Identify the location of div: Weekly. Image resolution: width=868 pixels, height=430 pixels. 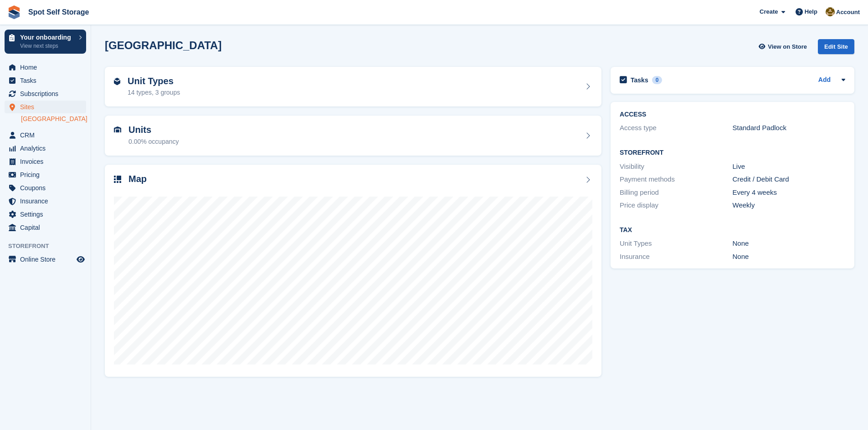
(789, 206).